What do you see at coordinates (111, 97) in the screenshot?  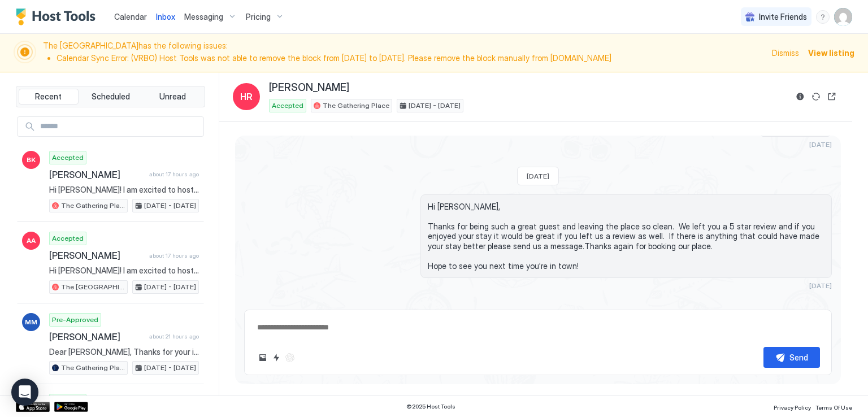 I see `span: Scheduled` at bounding box center [111, 97].